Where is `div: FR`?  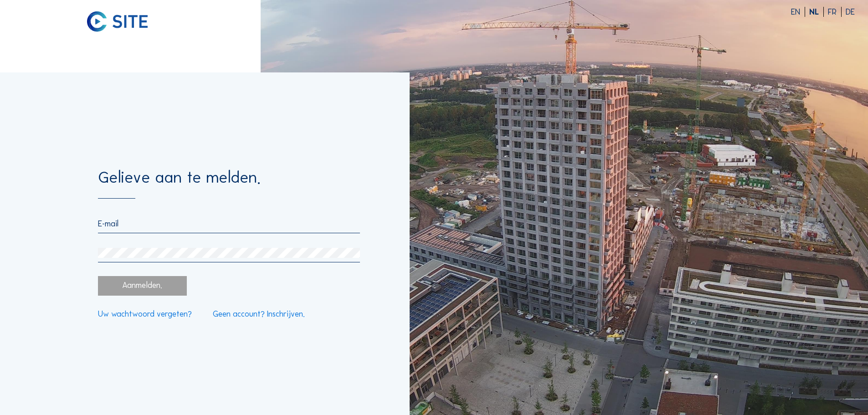
div: FR is located at coordinates (835, 12).